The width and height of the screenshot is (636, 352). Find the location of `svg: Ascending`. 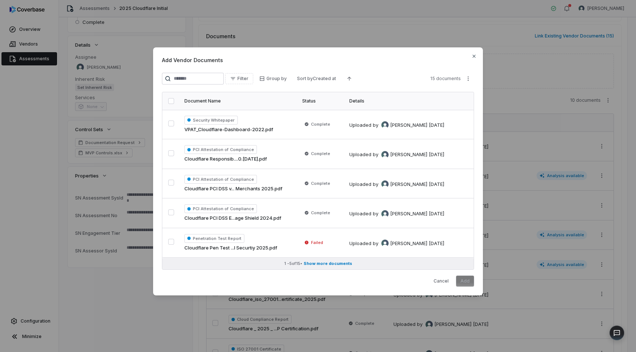

svg: Ascending is located at coordinates (349, 79).